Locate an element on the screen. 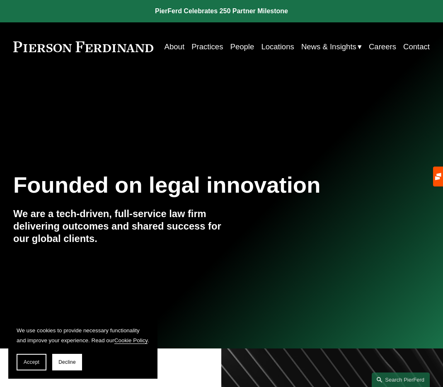 Image resolution: width=443 pixels, height=387 pixels. span: Accept is located at coordinates (32, 362).